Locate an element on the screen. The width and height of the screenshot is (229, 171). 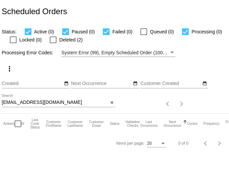
span: Processing (0) is located at coordinates (206, 32).